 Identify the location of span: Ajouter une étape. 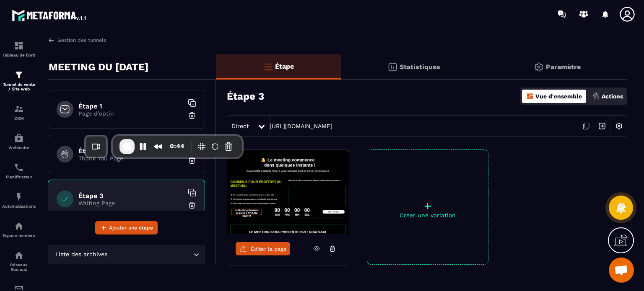
(131, 228).